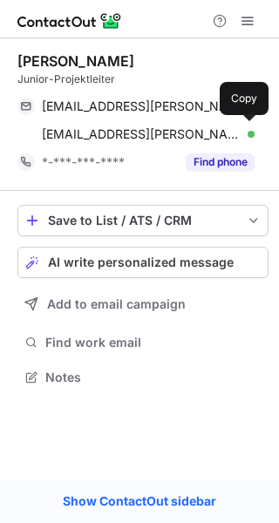 The height and width of the screenshot is (523, 279). Describe the element at coordinates (143, 220) in the screenshot. I see `div: Save to List / ATS / CRM` at that location.